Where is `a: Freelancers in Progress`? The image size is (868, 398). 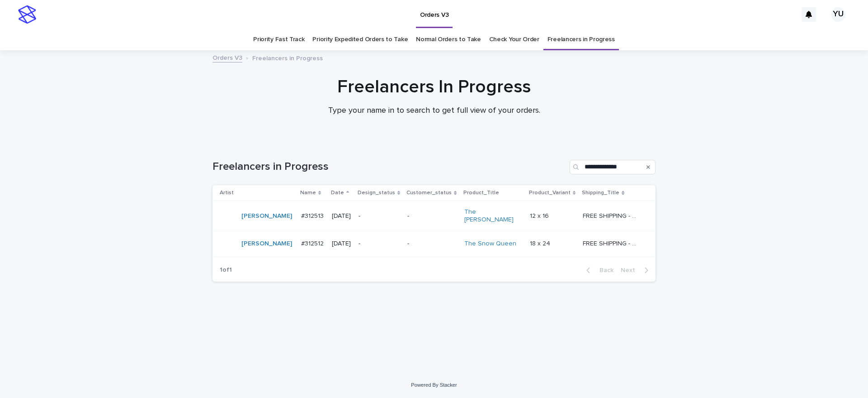
a: Freelancers in Progress is located at coordinates (581, 40).